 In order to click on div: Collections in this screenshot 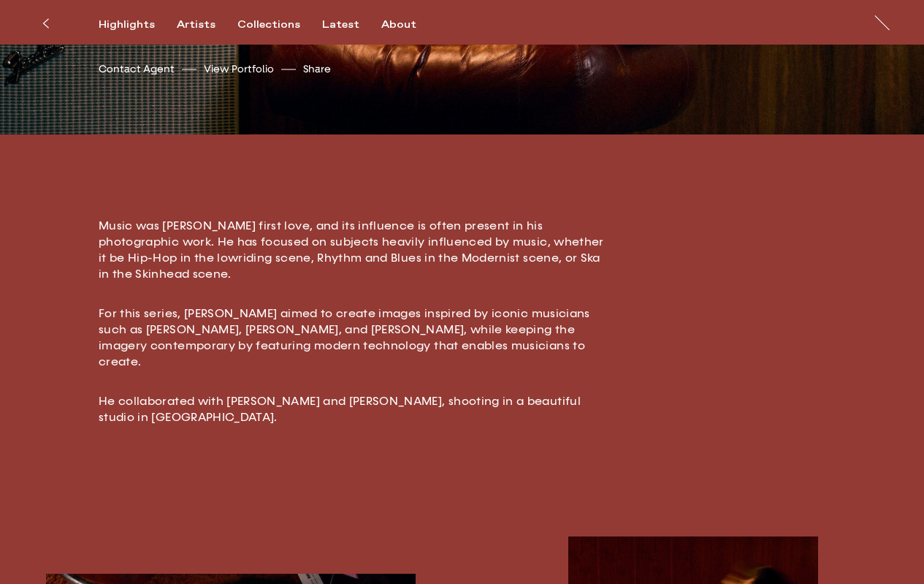, I will do `click(269, 25)`.